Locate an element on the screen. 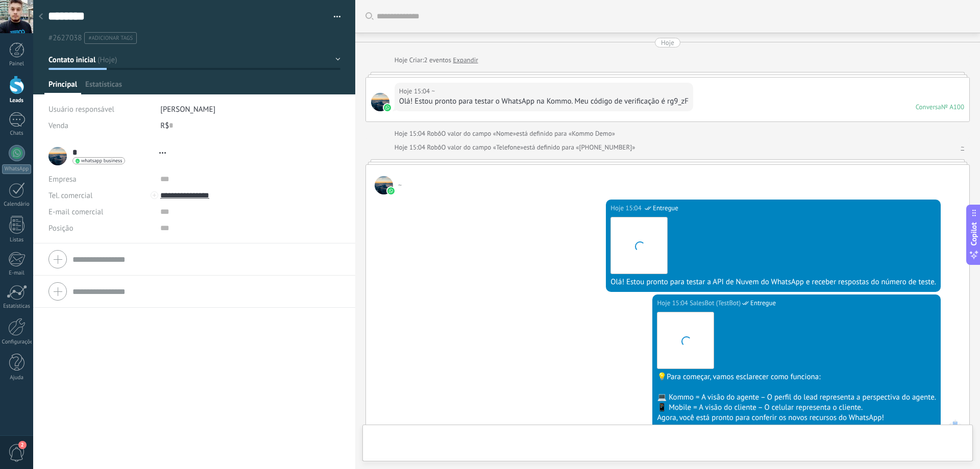 The image size is (980, 469). div: Empresa is located at coordinates (100, 179).